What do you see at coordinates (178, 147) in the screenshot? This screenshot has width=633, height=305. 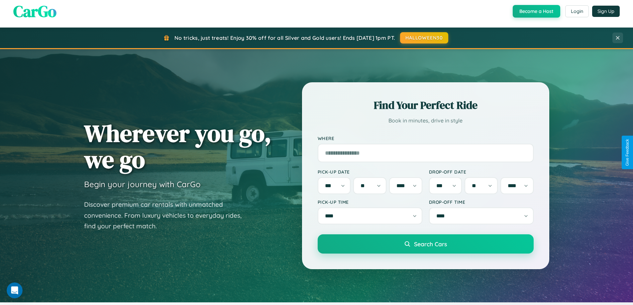 I see `h1: Wherever you go, we go` at bounding box center [178, 147].